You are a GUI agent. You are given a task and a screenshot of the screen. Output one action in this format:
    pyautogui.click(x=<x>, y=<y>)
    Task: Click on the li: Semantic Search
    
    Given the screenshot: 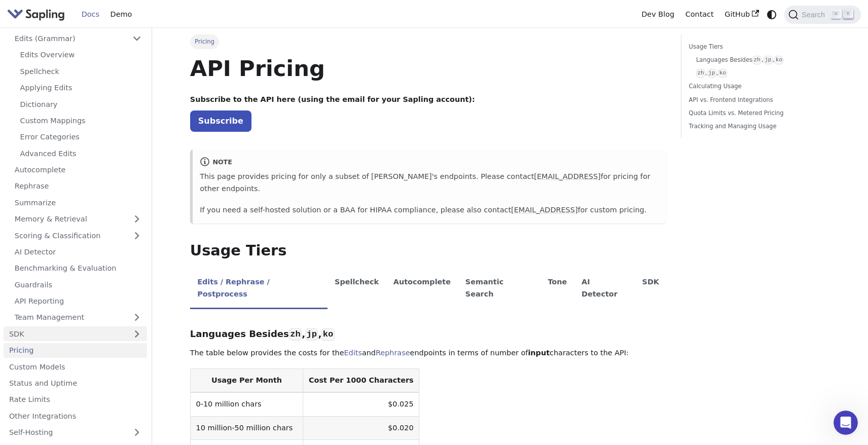 What is the action you would take?
    pyautogui.click(x=499, y=289)
    